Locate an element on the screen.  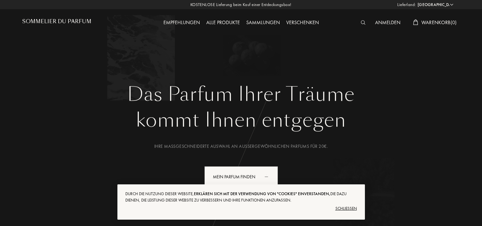
div: Schließen is located at coordinates (241, 208).